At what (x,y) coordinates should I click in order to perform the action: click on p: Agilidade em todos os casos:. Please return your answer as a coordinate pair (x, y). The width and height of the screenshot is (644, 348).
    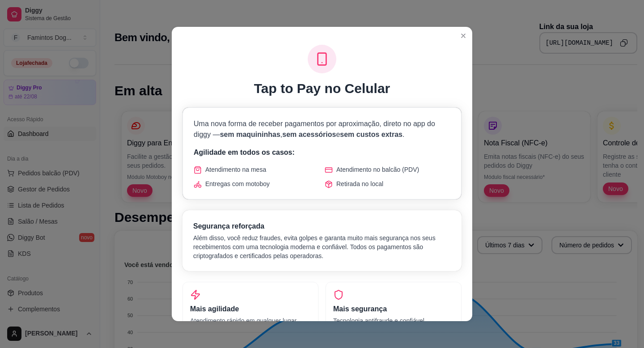
    Looking at the image, I should click on (322, 152).